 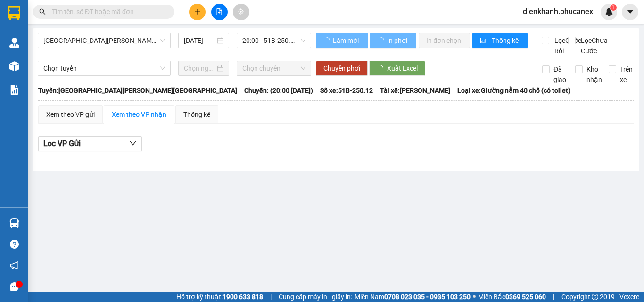 I want to click on button: bar-chartThống kê, so click(x=500, y=41).